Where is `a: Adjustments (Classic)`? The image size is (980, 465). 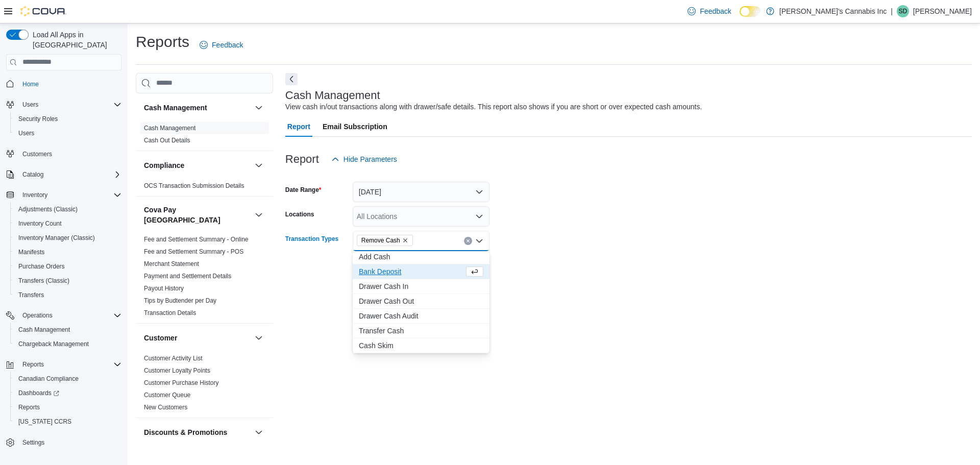
a: Adjustments (Classic) is located at coordinates (48, 209).